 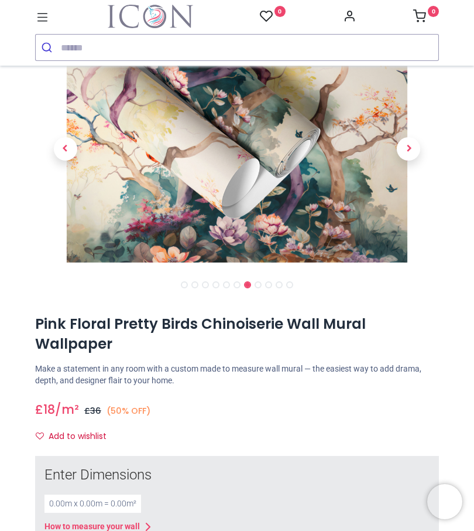 I want to click on small: (50% OFF), so click(x=128, y=411).